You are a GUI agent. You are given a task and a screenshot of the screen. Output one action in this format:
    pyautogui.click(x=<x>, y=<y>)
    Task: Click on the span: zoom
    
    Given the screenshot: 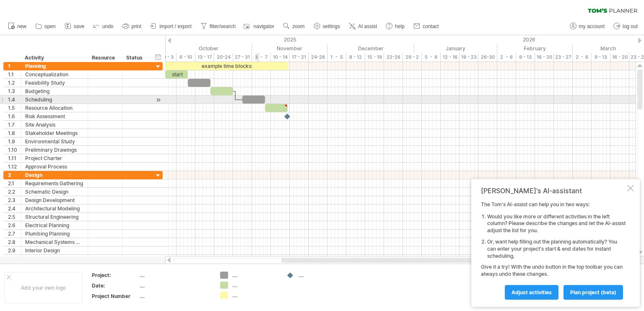 What is the action you would take?
    pyautogui.click(x=298, y=26)
    